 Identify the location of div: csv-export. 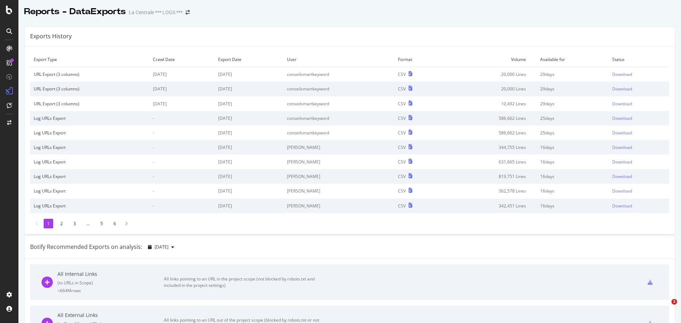
(650, 282).